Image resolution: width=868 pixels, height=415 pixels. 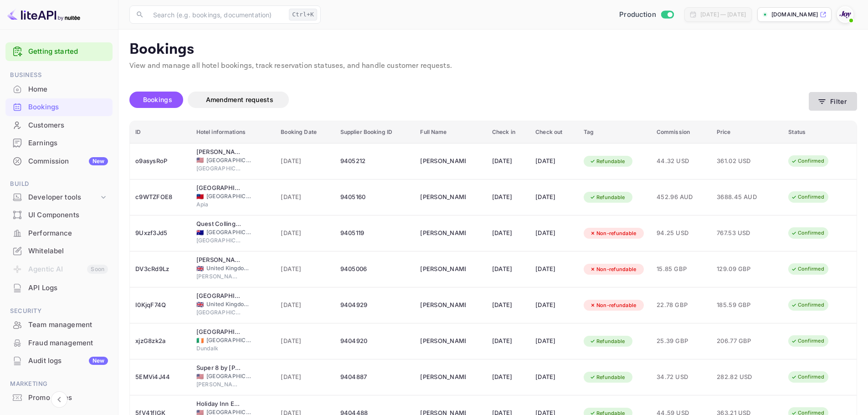 I want to click on div: 5EMVi4J44, so click(x=161, y=377).